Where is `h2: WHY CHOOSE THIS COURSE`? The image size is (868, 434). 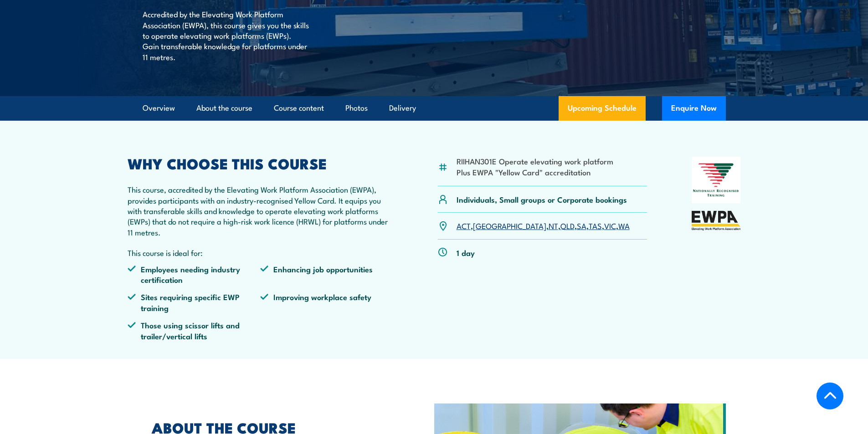
h2: WHY CHOOSE THIS COURSE is located at coordinates (261, 163).